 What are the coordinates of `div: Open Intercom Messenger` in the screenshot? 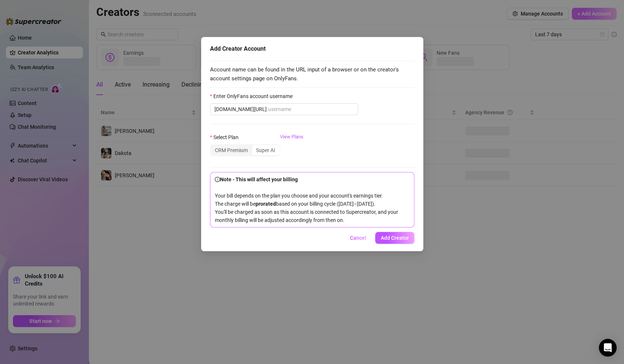 It's located at (608, 348).